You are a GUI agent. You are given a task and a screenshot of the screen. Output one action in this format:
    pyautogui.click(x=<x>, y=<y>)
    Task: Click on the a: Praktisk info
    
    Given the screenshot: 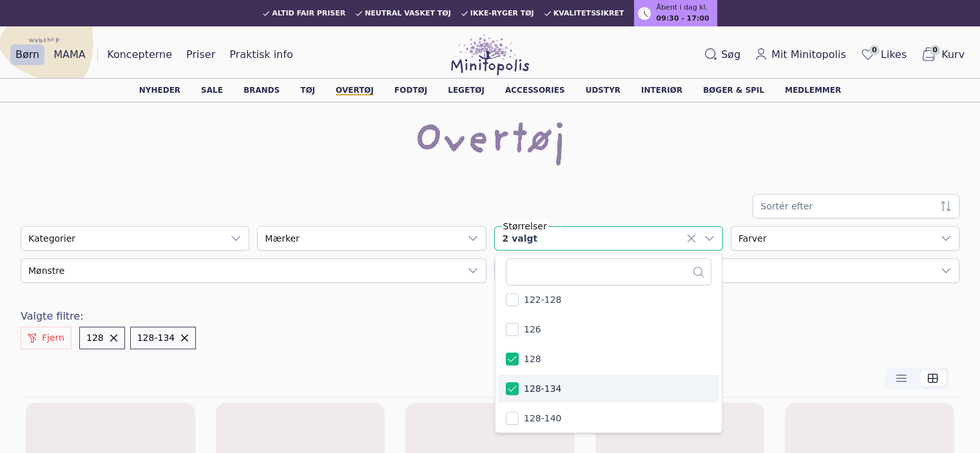 What is the action you would take?
    pyautogui.click(x=261, y=55)
    